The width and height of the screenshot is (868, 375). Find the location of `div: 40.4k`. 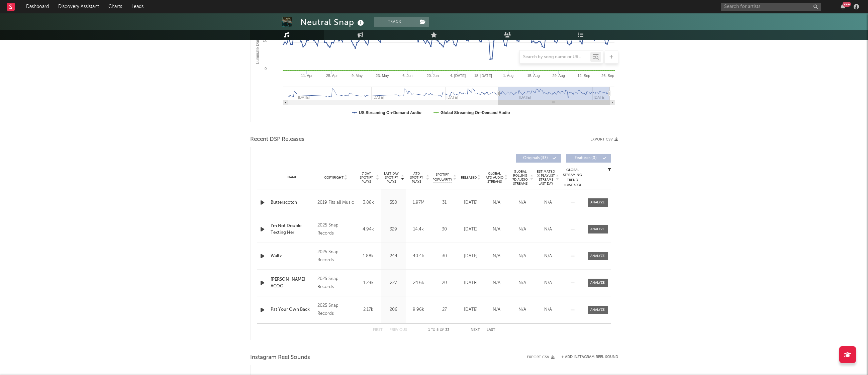

div: 40.4k is located at coordinates (418, 256).